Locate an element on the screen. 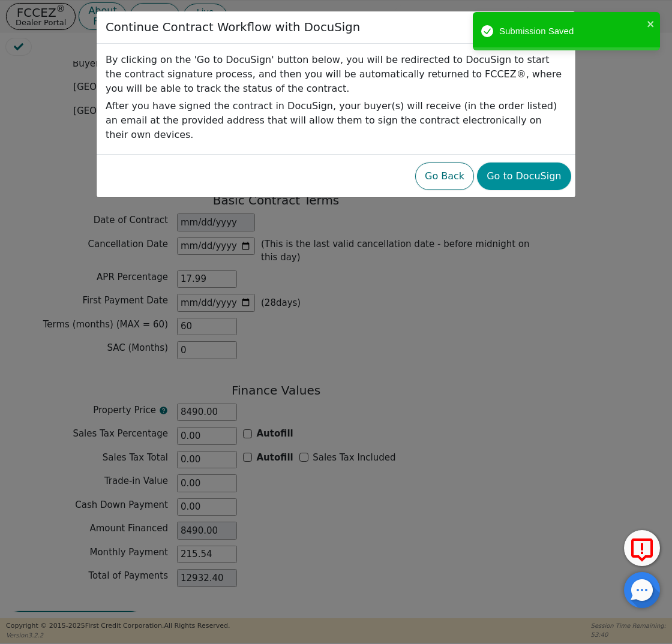  p: By clicking on the 'Go to DocuSign' button below, you will be redirected to DocuSign to start the... is located at coordinates (336, 74).